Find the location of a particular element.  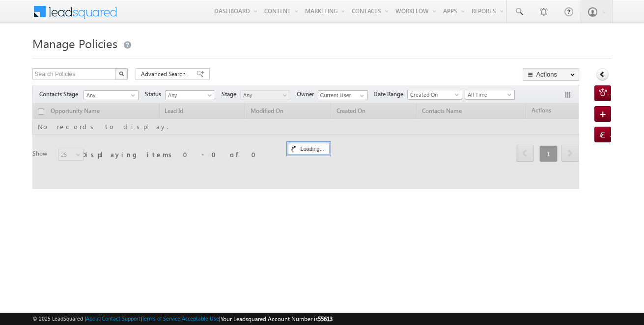

input: Type to Search is located at coordinates (343, 95).